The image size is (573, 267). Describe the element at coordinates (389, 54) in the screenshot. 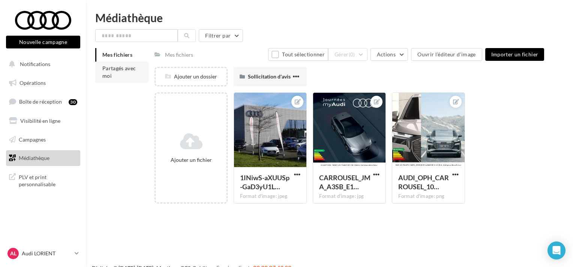

I see `button: Actions` at that location.